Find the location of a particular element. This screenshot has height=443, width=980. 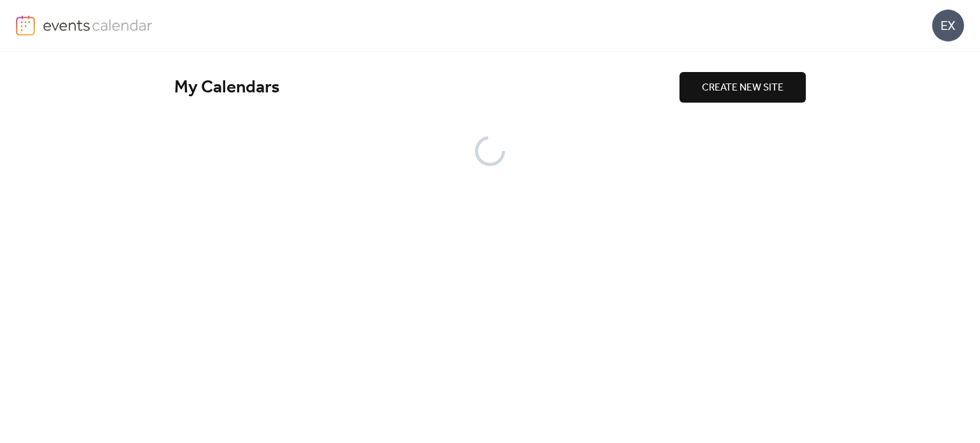

img: logo is located at coordinates (25, 25).